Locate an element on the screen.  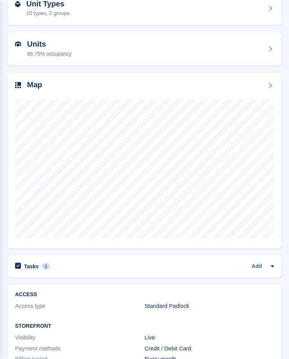
a: Map is located at coordinates (144, 161).